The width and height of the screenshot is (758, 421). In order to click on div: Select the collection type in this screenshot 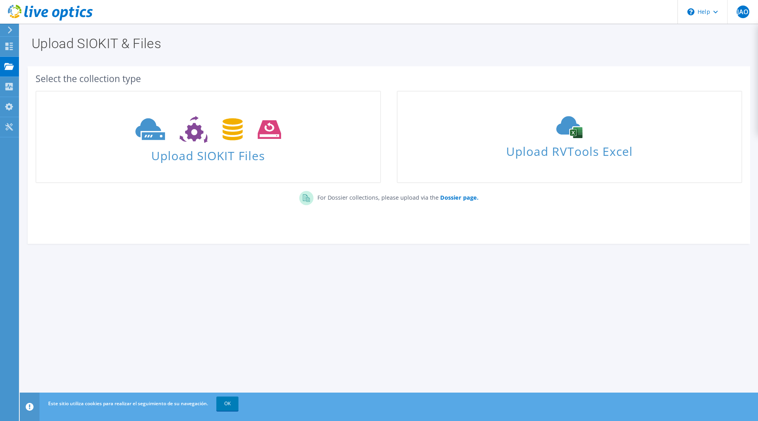, I will do `click(389, 79)`.